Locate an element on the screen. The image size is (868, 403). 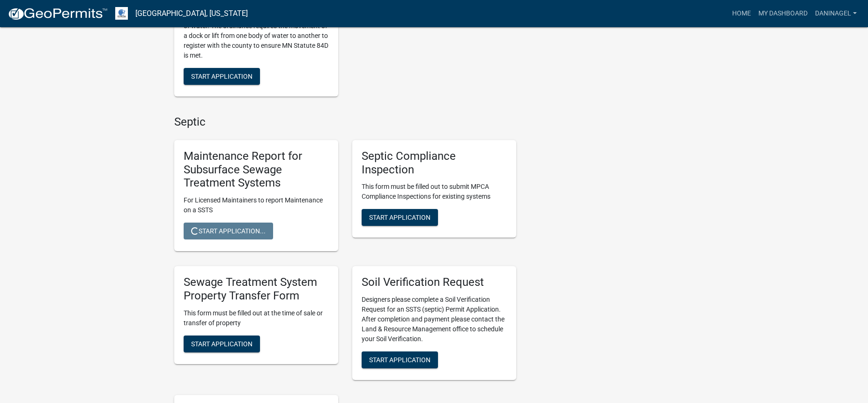
p: Designers please complete a Soil Verification Request for an SSTS (septic) Permit Application. Af... is located at coordinates (434, 319).